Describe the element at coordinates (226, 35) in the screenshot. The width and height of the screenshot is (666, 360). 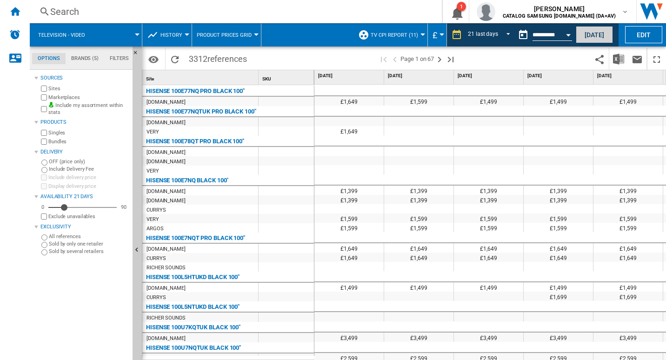
I see `button: Product prices grid` at that location.